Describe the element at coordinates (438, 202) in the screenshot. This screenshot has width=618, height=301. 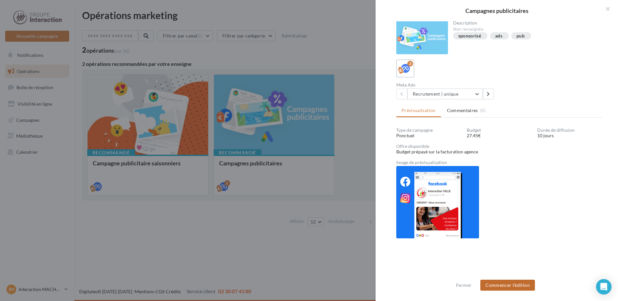
I see `img: 008b87f00d921ddecfa28f1c35eec23d.png` at that location.